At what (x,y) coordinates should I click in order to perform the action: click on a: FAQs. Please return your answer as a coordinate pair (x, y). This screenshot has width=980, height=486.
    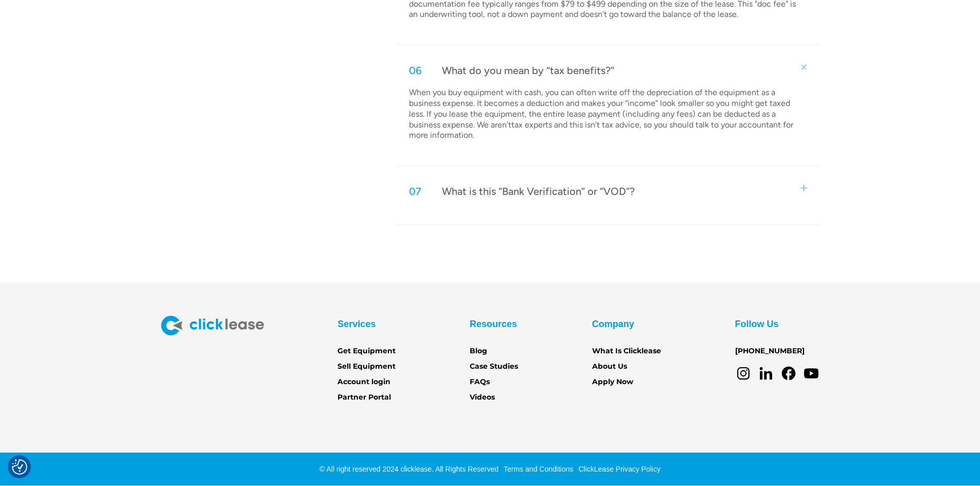
    Looking at the image, I should click on (479, 382).